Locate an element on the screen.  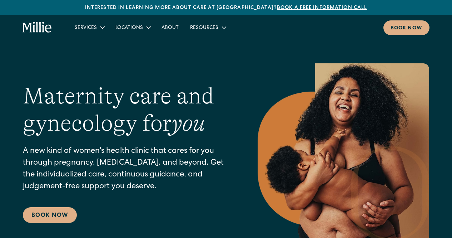
a: About is located at coordinates (170, 27).